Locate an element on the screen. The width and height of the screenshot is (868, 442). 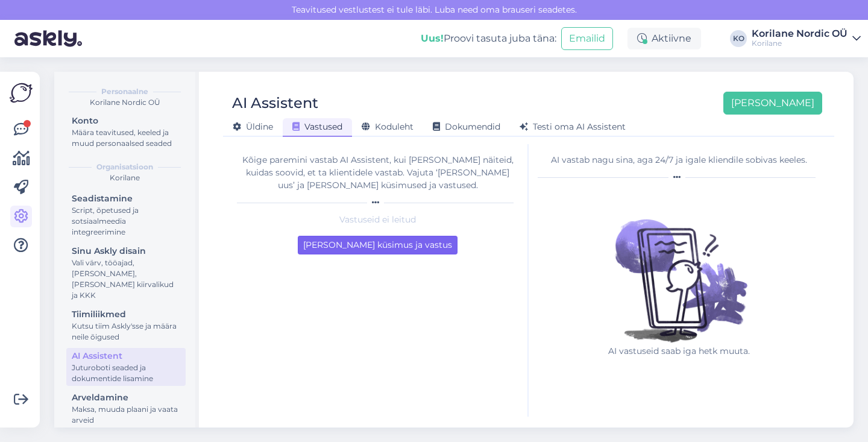
p: AI vastuseid saab iga hetk muuta. is located at coordinates (679, 350).